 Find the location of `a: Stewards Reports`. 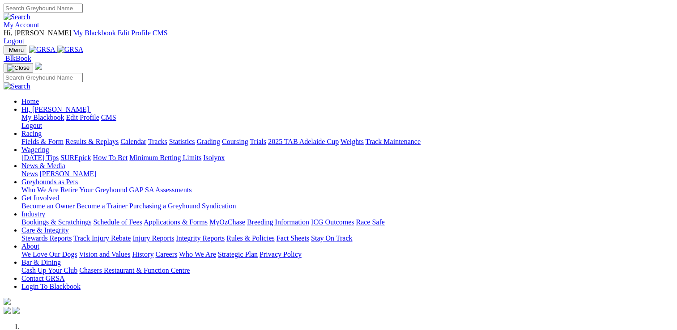

a: Stewards Reports is located at coordinates (47, 238).